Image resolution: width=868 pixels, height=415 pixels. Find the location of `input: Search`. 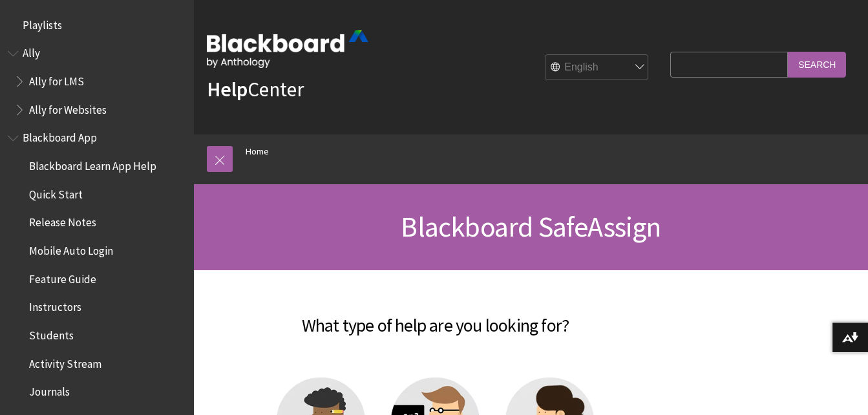

input: Search is located at coordinates (817, 64).